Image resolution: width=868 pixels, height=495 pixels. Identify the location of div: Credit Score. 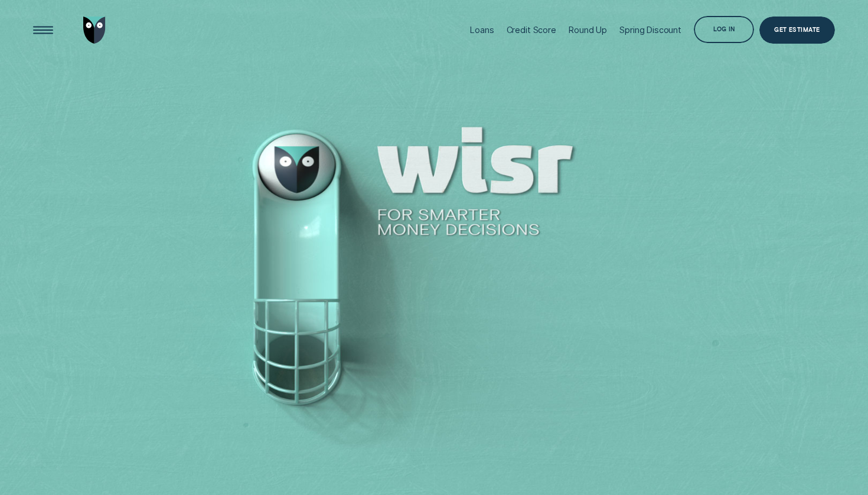
(531, 29).